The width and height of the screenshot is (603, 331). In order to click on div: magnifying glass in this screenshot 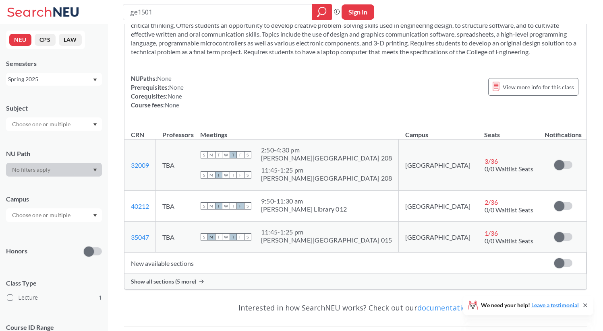, I will do `click(322, 12)`.